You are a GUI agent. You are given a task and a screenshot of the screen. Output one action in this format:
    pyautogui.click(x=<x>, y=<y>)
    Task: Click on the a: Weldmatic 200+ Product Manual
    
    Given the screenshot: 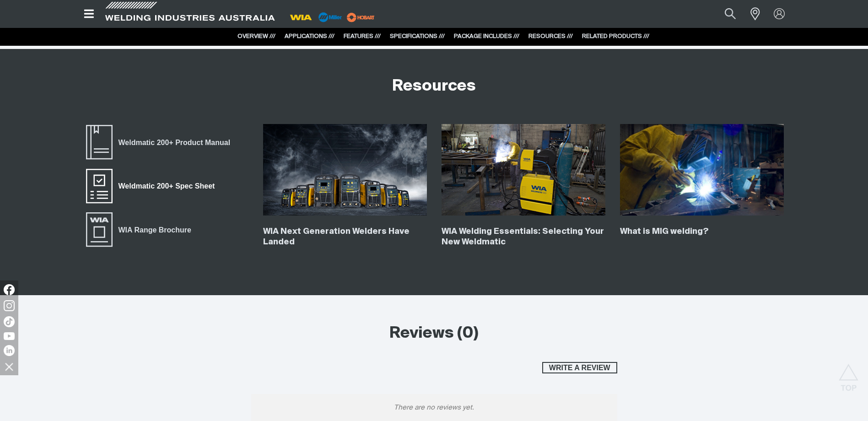 What is the action you would take?
    pyautogui.click(x=160, y=142)
    